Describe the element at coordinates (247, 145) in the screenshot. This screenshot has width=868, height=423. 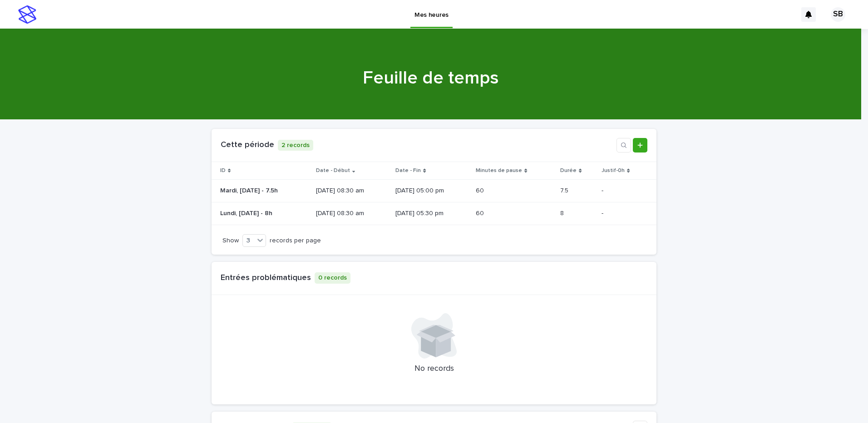
I see `h1: Cette période` at that location.